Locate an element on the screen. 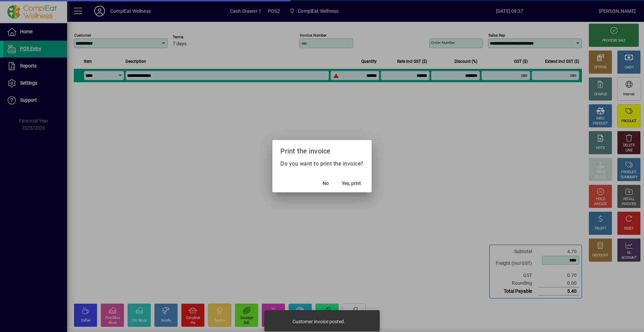 The image size is (644, 332). button: No is located at coordinates (325, 183).